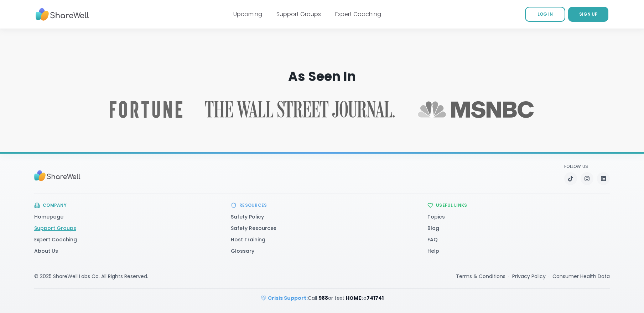  What do you see at coordinates (570, 179) in the screenshot?
I see `a: TikTok` at bounding box center [570, 179].